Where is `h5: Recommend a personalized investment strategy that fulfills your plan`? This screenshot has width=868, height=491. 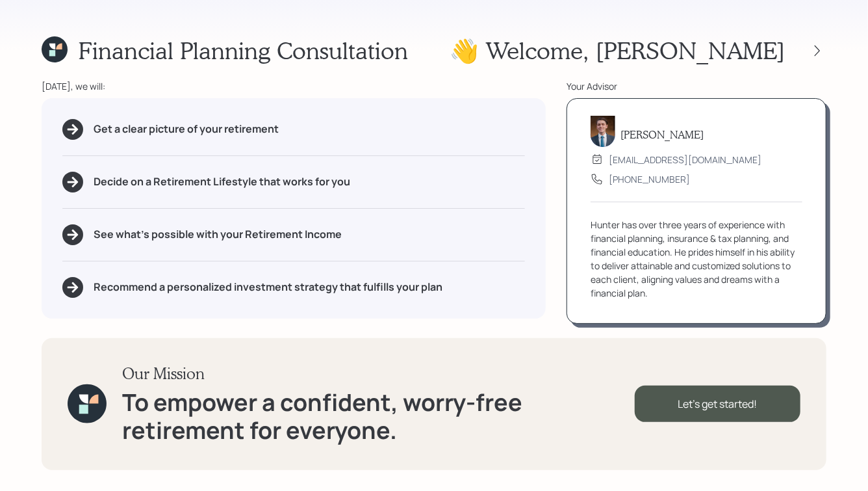
h5: Recommend a personalized investment strategy that fulfills your plan is located at coordinates (268, 286).